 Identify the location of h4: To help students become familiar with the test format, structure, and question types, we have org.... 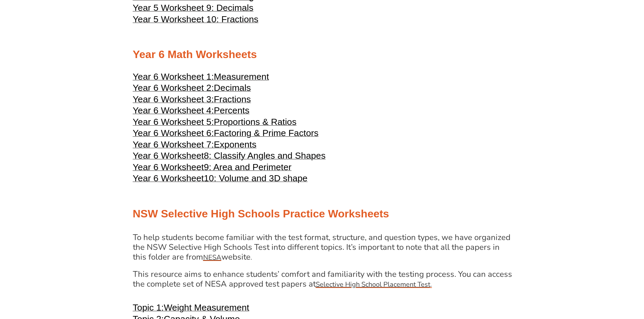
(322, 247).